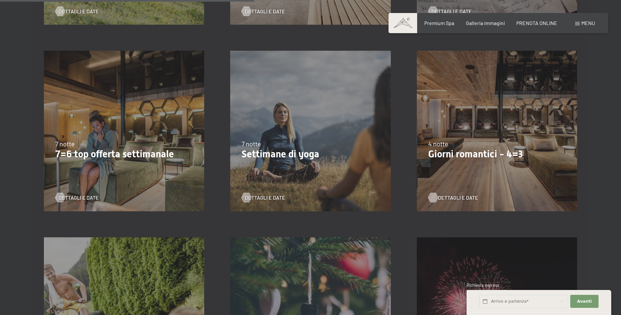 The height and width of the screenshot is (315, 621). I want to click on span: Avanti, so click(585, 302).